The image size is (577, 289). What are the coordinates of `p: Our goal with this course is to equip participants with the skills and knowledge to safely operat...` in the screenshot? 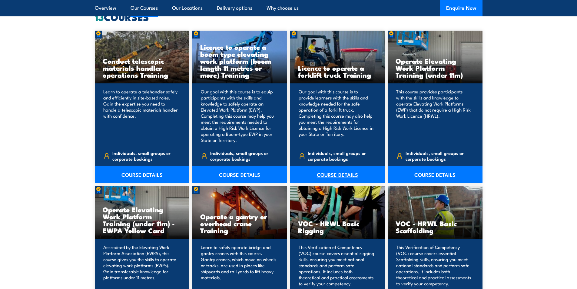 It's located at (239, 116).